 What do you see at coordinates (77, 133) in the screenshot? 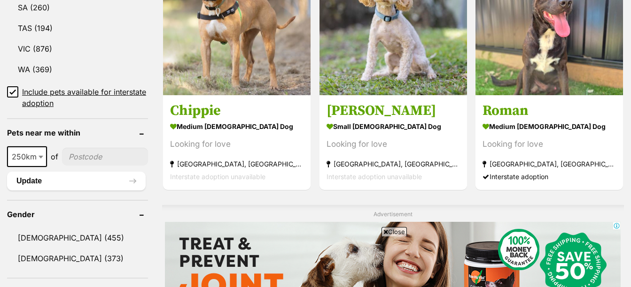
I see `header: Pets near me within` at bounding box center [77, 133].